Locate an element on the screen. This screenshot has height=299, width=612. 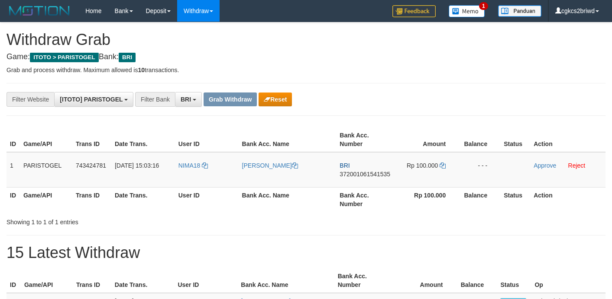
th: Op is located at coordinates (568, 281).